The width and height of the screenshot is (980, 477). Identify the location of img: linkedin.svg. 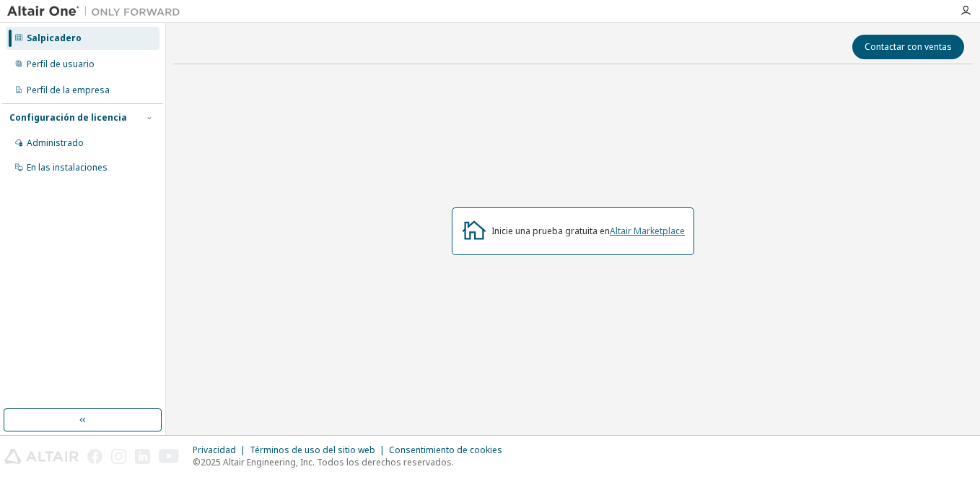
(142, 456).